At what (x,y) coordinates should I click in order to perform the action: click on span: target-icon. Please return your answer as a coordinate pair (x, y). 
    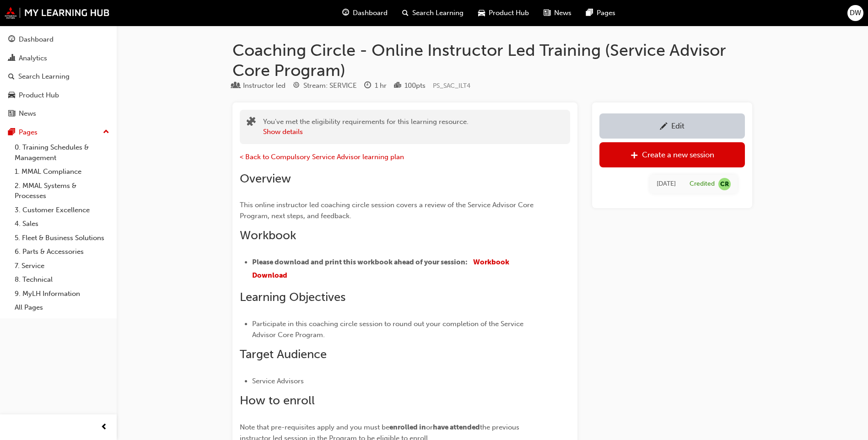
    Looking at the image, I should click on (296, 86).